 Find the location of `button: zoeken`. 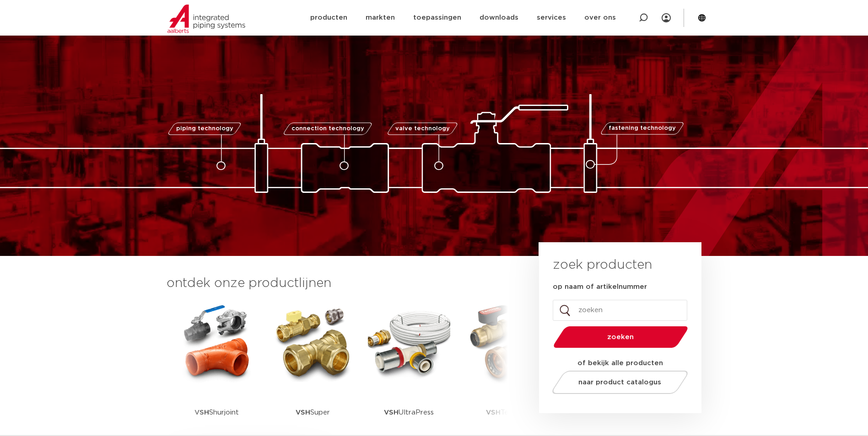

button: zoeken is located at coordinates (621, 337).